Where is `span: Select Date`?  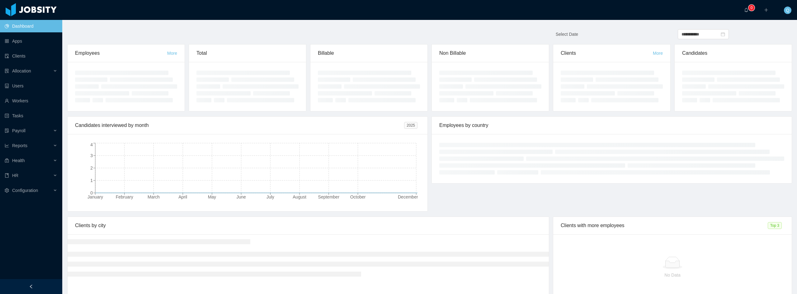 span: Select Date is located at coordinates (567, 34).